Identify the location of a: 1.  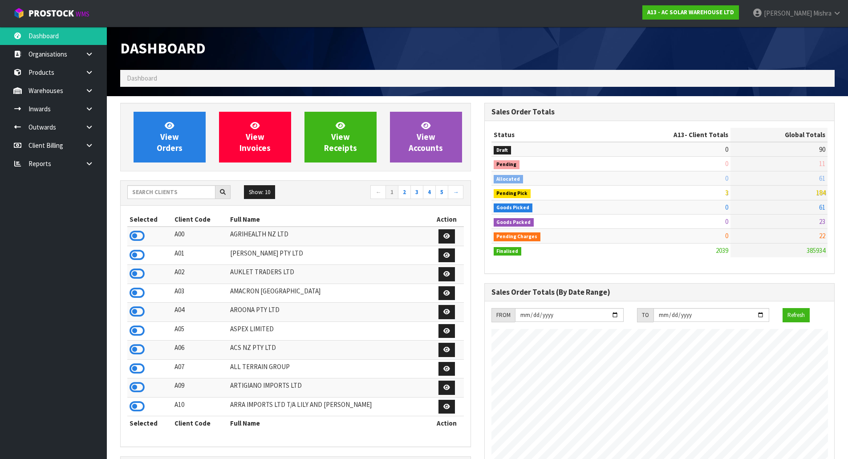
(392, 192).